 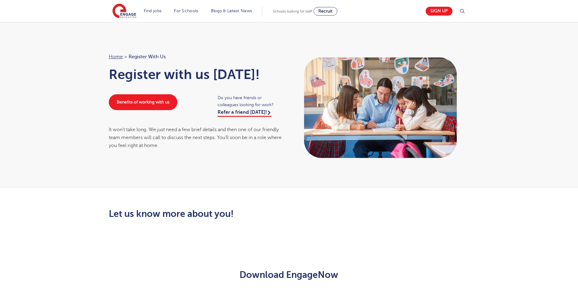 I want to click on h2: Let us know more about you!, so click(x=227, y=214).